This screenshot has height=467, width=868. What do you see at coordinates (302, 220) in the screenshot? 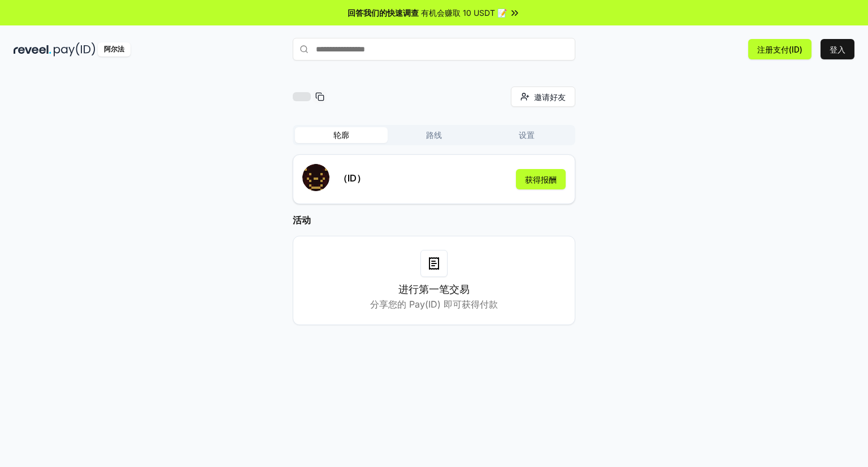
I see `font: 活动` at bounding box center [302, 220].